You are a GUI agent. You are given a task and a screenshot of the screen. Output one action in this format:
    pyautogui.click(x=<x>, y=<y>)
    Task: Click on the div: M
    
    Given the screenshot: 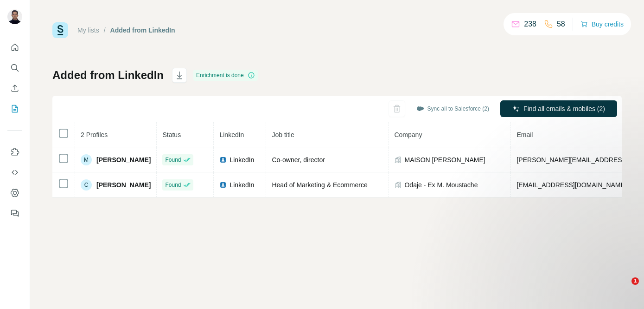 What is the action you would take?
    pyautogui.click(x=87, y=160)
    